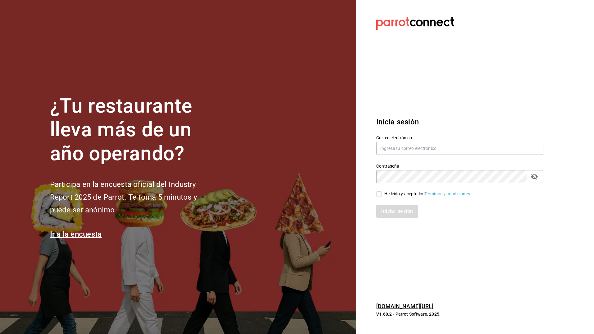  I want to click on h3: Inicia sesión, so click(460, 122).